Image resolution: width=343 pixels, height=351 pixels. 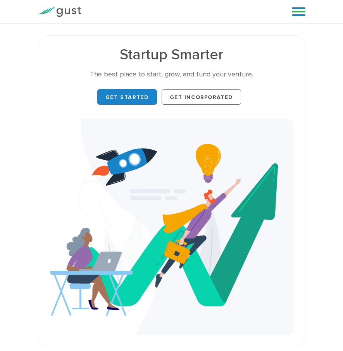 What do you see at coordinates (60, 12) in the screenshot?
I see `img: Gust Logo` at bounding box center [60, 12].